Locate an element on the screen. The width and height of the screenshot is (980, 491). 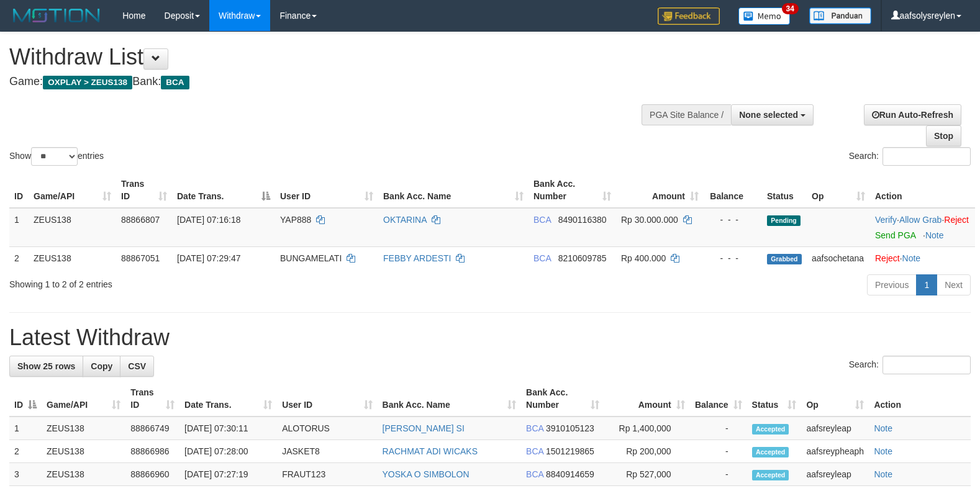
td: FRAUT123 is located at coordinates (326, 474).